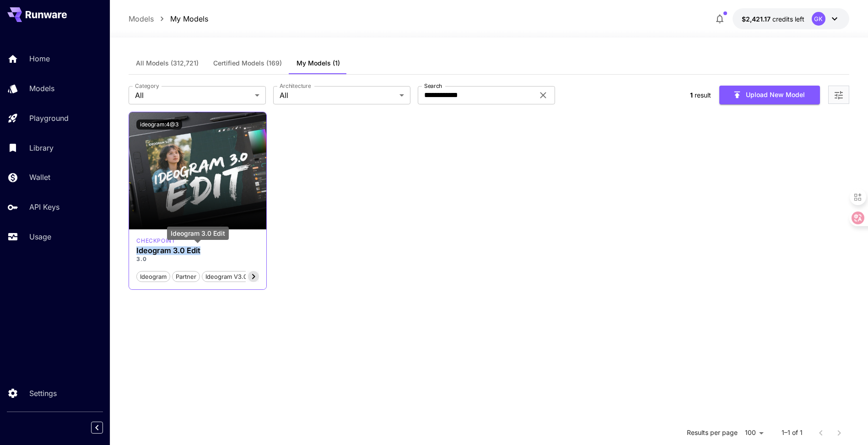 Image resolution: width=868 pixels, height=445 pixels. What do you see at coordinates (44, 207) in the screenshot?
I see `p: API Keys` at bounding box center [44, 207].